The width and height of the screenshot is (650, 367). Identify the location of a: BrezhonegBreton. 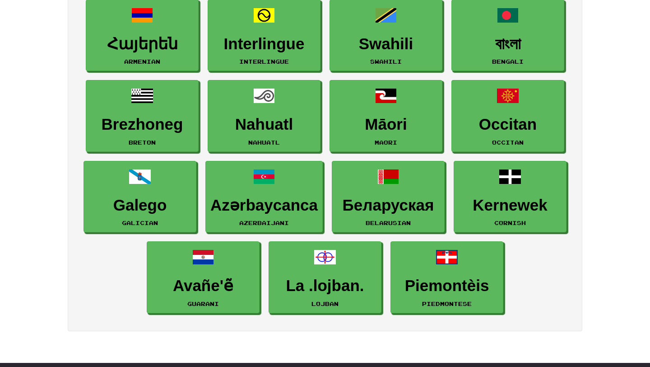
(142, 116).